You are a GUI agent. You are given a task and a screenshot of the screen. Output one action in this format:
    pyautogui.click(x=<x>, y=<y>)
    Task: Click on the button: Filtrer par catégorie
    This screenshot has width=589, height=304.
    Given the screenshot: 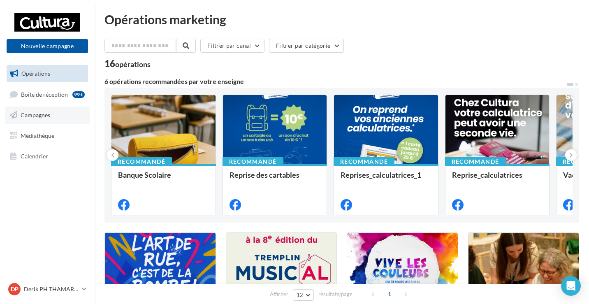 What is the action you would take?
    pyautogui.click(x=306, y=46)
    